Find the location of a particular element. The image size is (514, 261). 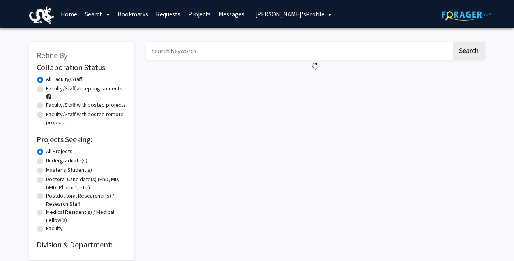

label: Faculty is located at coordinates (55, 228).